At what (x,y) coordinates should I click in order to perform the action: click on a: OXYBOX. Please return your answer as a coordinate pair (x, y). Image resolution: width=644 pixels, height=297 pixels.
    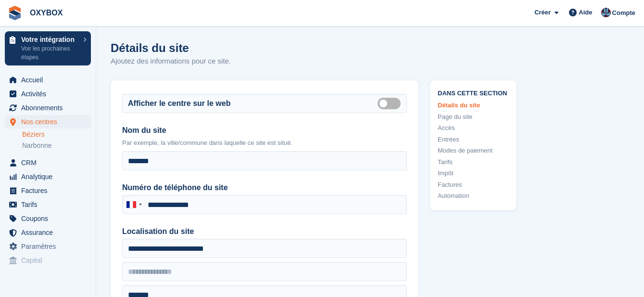
    Looking at the image, I should click on (46, 12).